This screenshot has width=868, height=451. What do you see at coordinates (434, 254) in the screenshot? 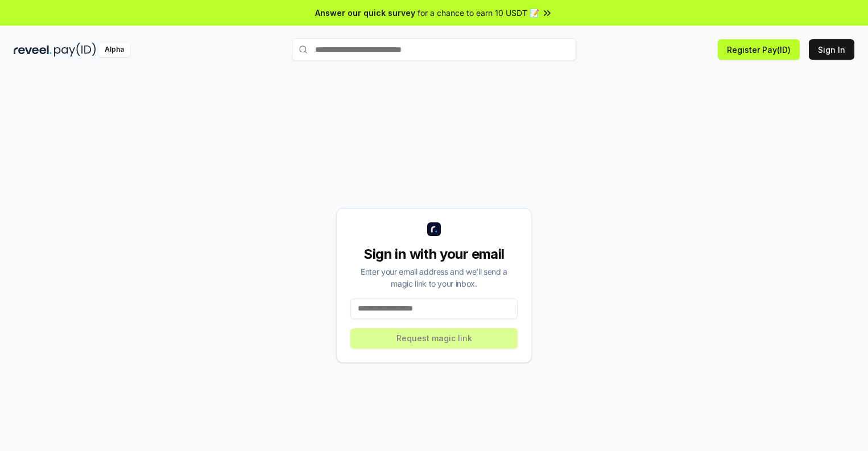
I see `div: Sign in with your email` at bounding box center [434, 254].